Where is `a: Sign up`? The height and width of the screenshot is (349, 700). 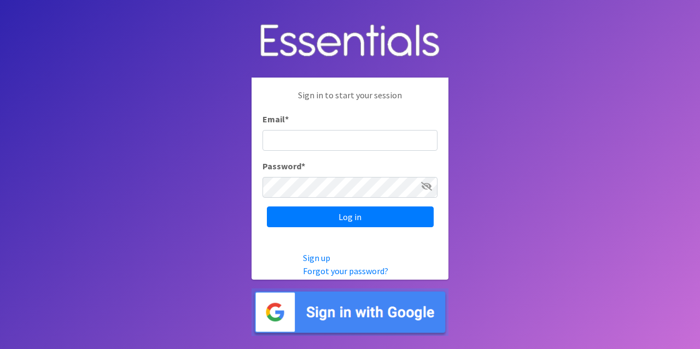
a: Sign up is located at coordinates (317, 258).